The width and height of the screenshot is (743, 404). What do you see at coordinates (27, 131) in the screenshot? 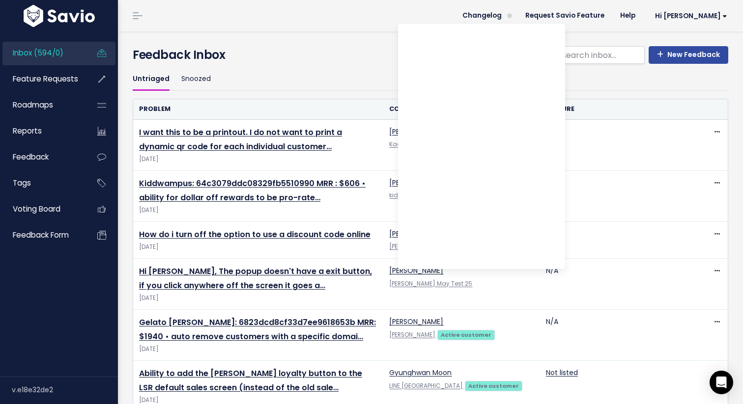
I see `span: Reports` at bounding box center [27, 131].